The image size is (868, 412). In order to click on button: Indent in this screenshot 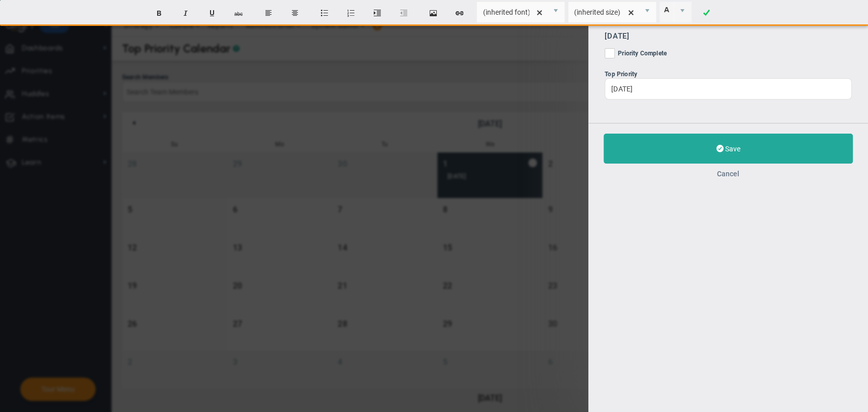, I will do `click(377, 13)`.